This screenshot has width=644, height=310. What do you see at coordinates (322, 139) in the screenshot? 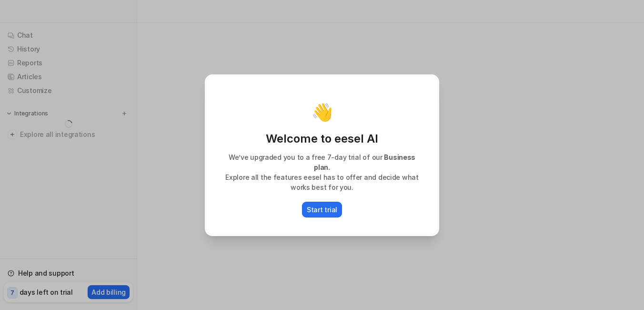
I see `p: Welcome to eesel AI` at bounding box center [322, 139].